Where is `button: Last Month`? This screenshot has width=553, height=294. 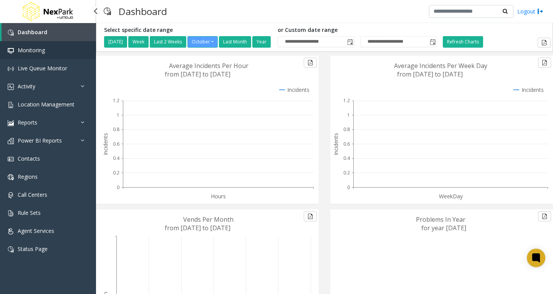 button: Last Month is located at coordinates (235, 42).